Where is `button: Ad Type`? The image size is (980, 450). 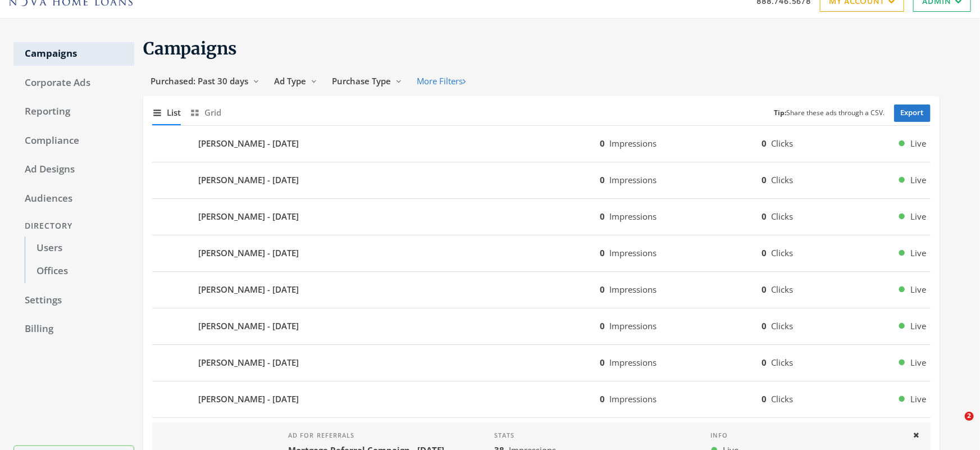 button: Ad Type is located at coordinates (295, 81).